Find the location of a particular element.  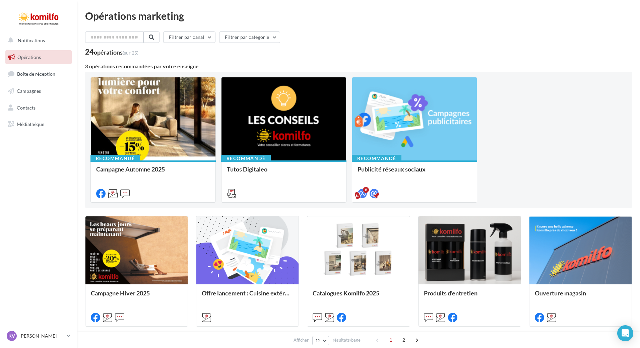

span: Notifications is located at coordinates (31, 40).